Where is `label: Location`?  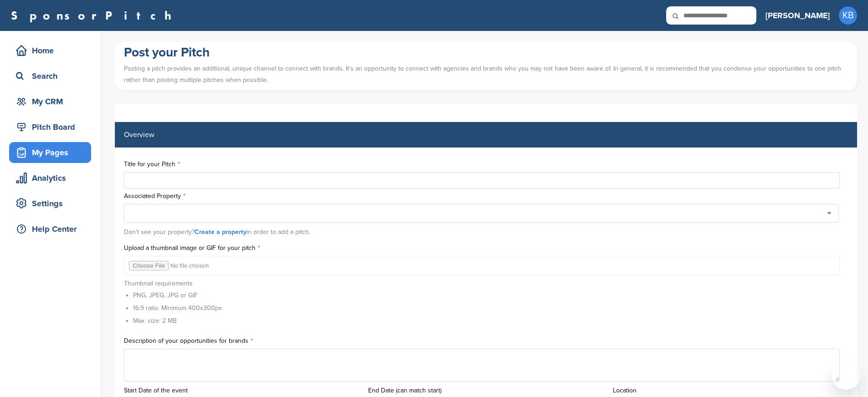
label: Location is located at coordinates (730, 390).